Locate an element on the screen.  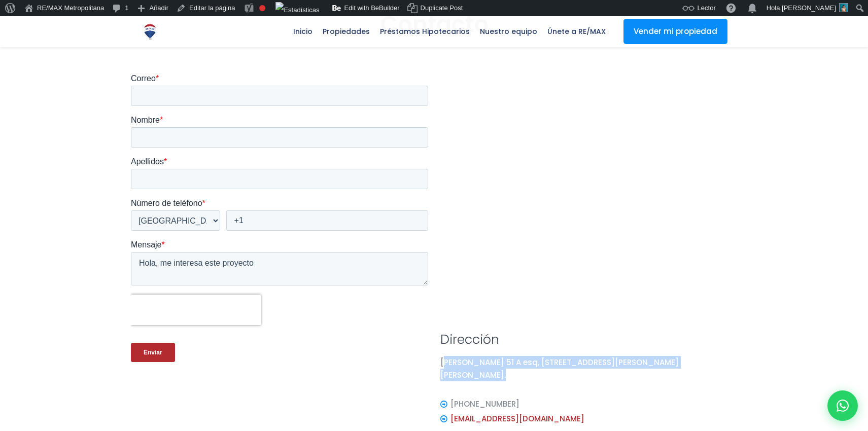
a: Vender mi propiedad is located at coordinates (675, 32).